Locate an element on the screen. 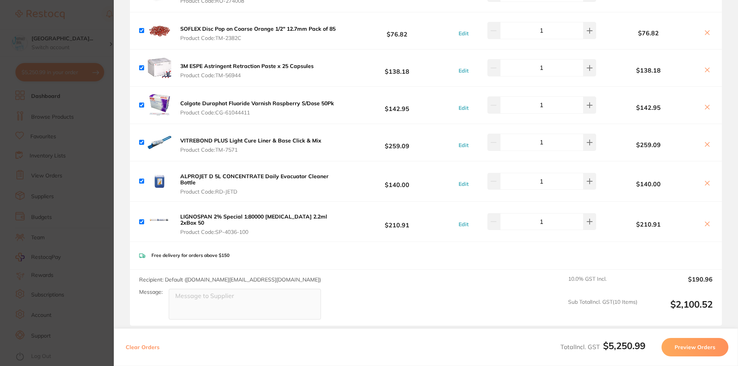 This screenshot has width=738, height=366. b: SOFLEX Disc Pop on Coarse Orange 1/2" 12.7mm Pack of 85 is located at coordinates (258, 29).